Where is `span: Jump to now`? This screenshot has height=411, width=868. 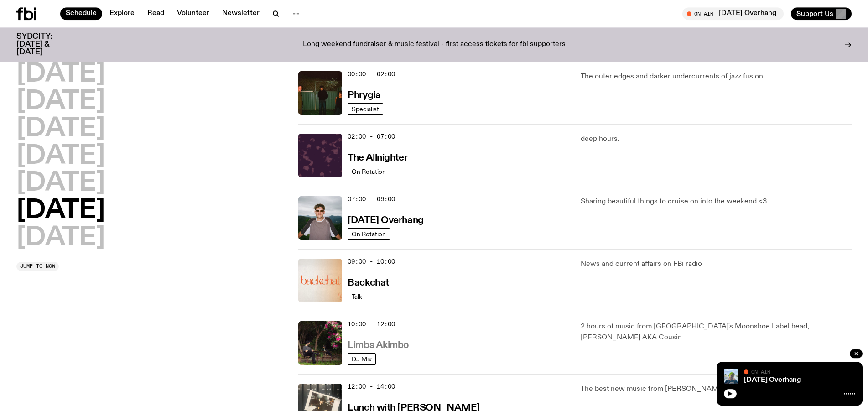 span: Jump to now is located at coordinates (37, 266).